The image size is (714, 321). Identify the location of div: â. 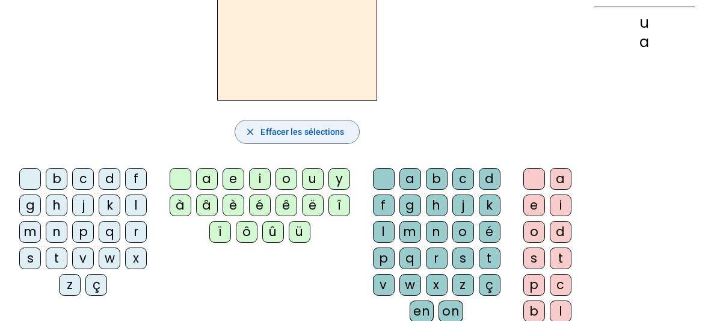
(207, 205).